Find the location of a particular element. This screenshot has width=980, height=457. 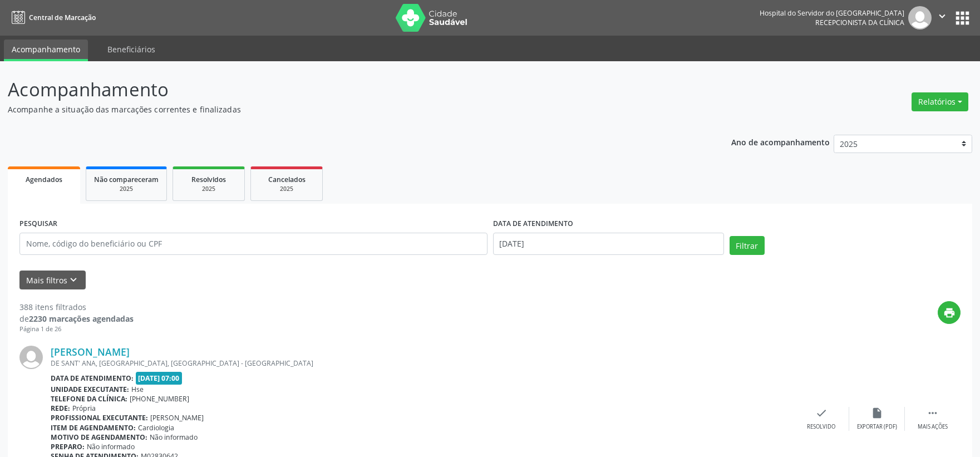

i: check is located at coordinates (821, 413).